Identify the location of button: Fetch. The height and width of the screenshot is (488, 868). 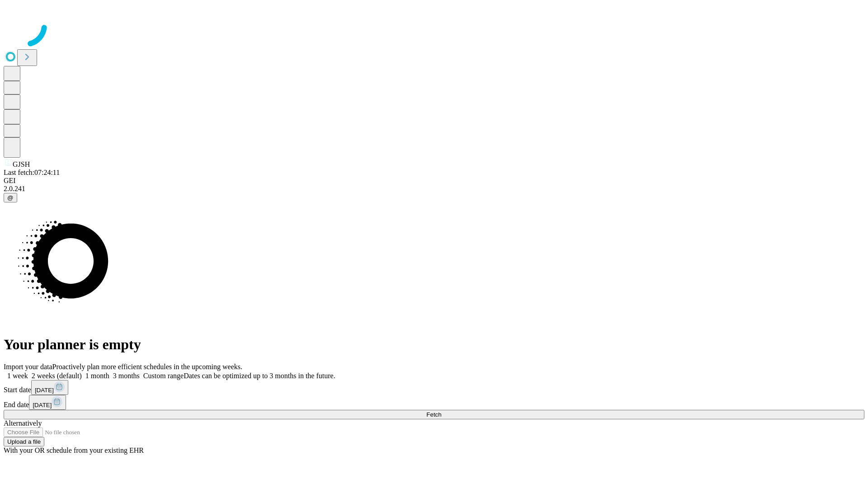
(434, 414).